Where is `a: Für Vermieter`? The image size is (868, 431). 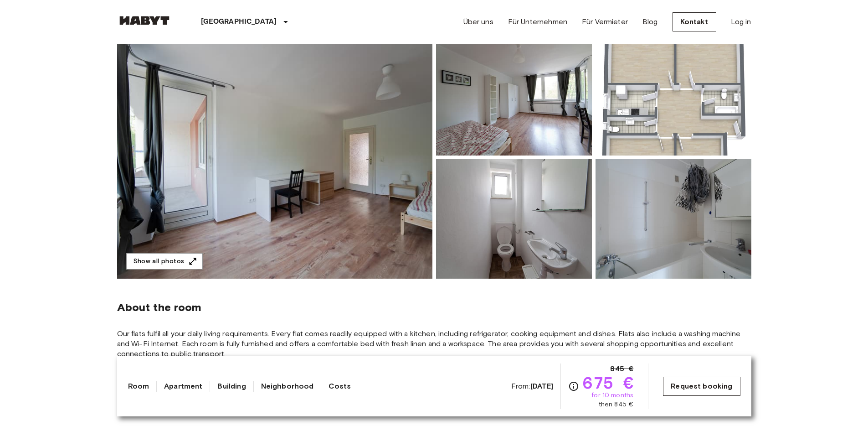
a: Für Vermieter is located at coordinates (605, 22).